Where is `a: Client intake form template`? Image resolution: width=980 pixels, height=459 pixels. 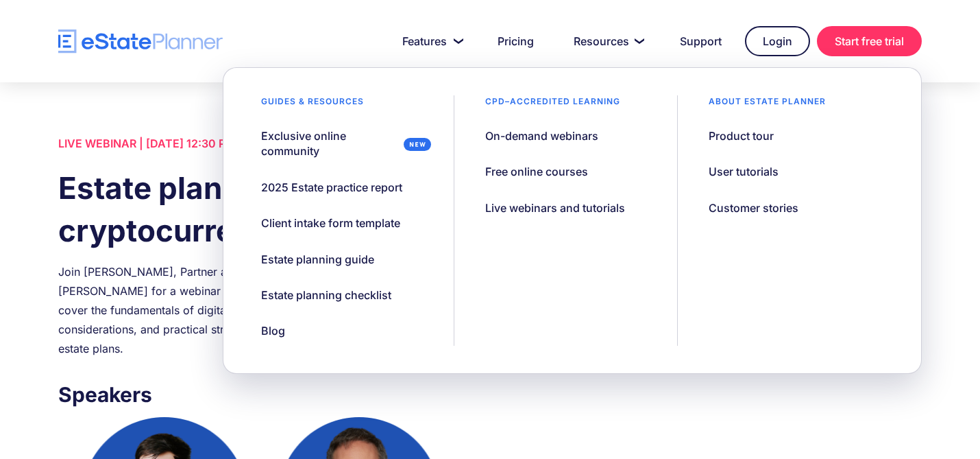 a: Client intake form template is located at coordinates (330, 223).